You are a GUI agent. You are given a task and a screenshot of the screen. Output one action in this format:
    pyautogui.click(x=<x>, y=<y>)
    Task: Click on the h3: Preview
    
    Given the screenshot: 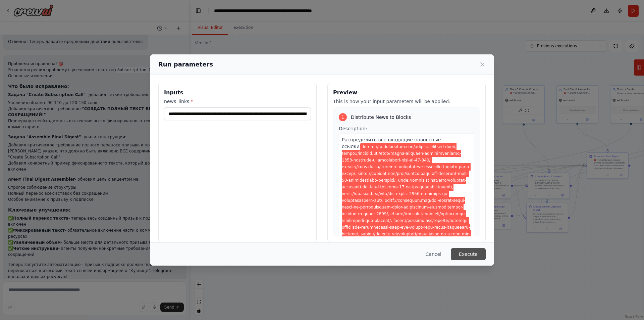 What is the action you would take?
    pyautogui.click(x=407, y=93)
    